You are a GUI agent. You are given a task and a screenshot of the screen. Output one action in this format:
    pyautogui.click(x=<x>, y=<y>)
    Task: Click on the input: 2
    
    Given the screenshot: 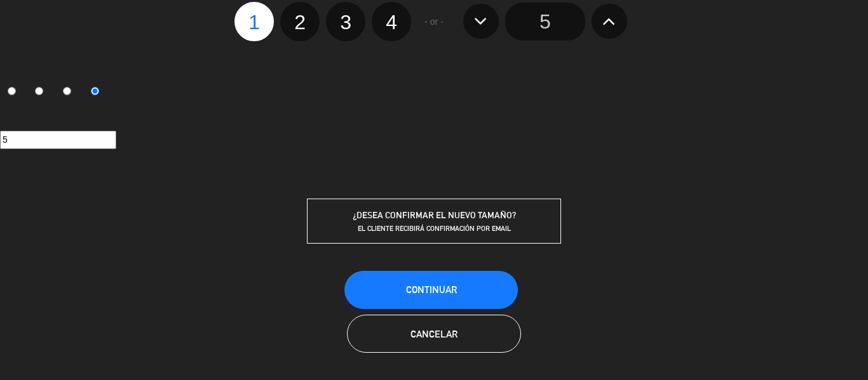 What is the action you would take?
    pyautogui.click(x=39, y=91)
    